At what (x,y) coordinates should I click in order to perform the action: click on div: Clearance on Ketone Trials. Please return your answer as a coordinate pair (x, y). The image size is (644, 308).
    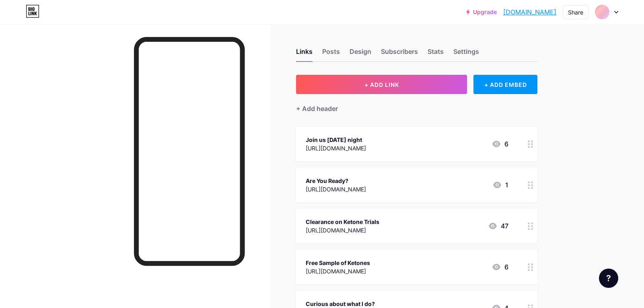
    Looking at the image, I should click on (342, 222).